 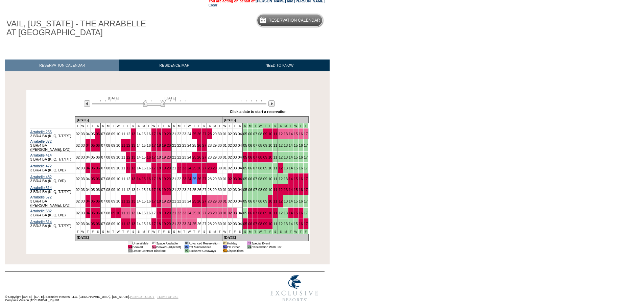 I want to click on a: 19, so click(x=164, y=179).